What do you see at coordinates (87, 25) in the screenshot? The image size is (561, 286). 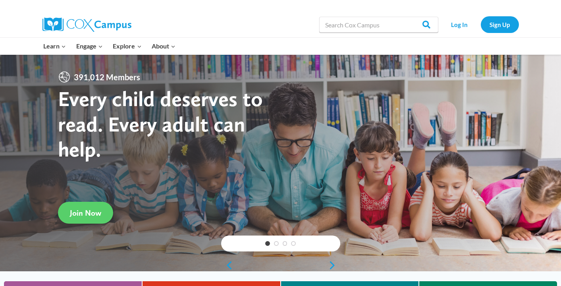 I see `img: Cox Campus` at bounding box center [87, 25].